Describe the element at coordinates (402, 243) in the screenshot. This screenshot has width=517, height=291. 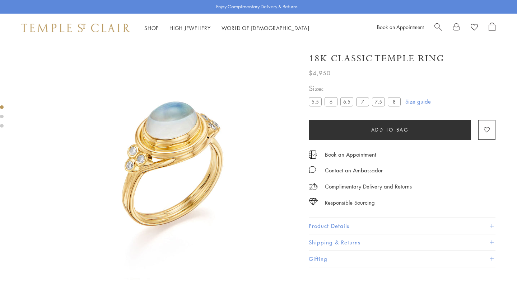
I see `button: Shipping & Returns` at that location.